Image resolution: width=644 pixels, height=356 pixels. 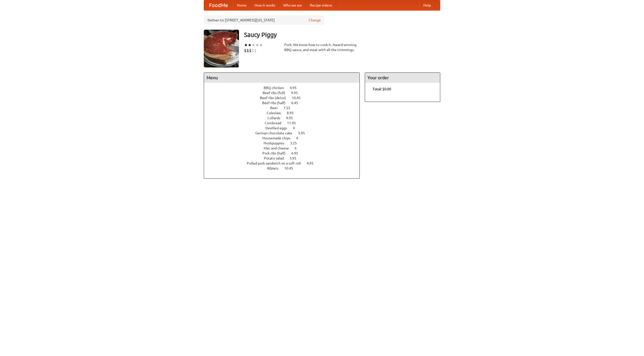 What do you see at coordinates (285, 153) in the screenshot?
I see `a: Pork ribs (half) 6.95` at bounding box center [285, 153].